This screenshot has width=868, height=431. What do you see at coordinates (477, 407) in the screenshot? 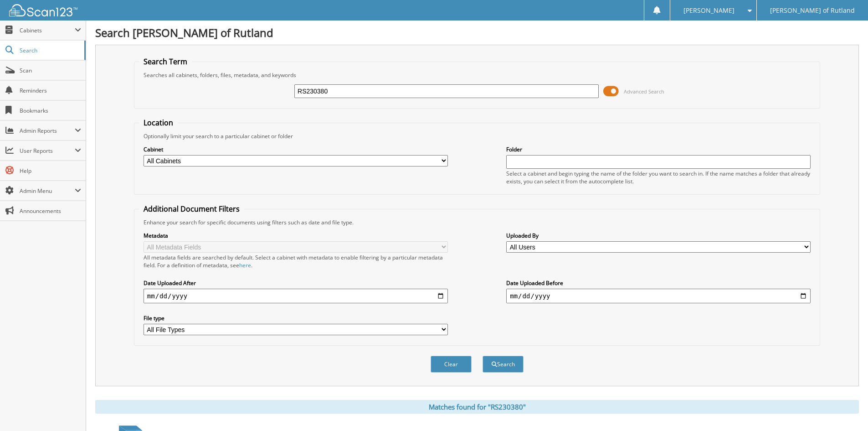
I see `div: Matches found for "RS230380"` at bounding box center [477, 407].